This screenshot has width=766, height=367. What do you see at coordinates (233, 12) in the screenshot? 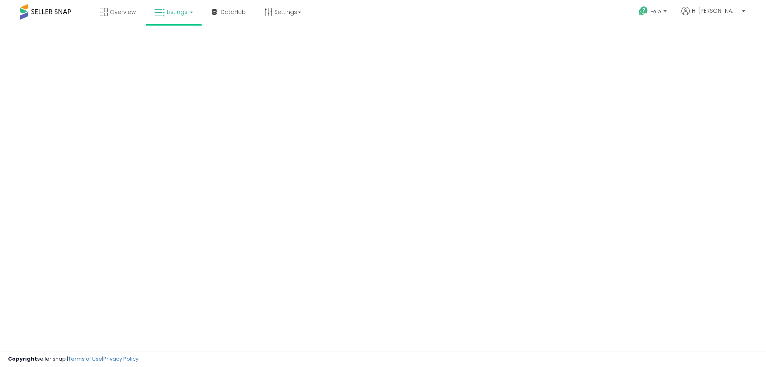
I see `span: DataHub` at bounding box center [233, 12].